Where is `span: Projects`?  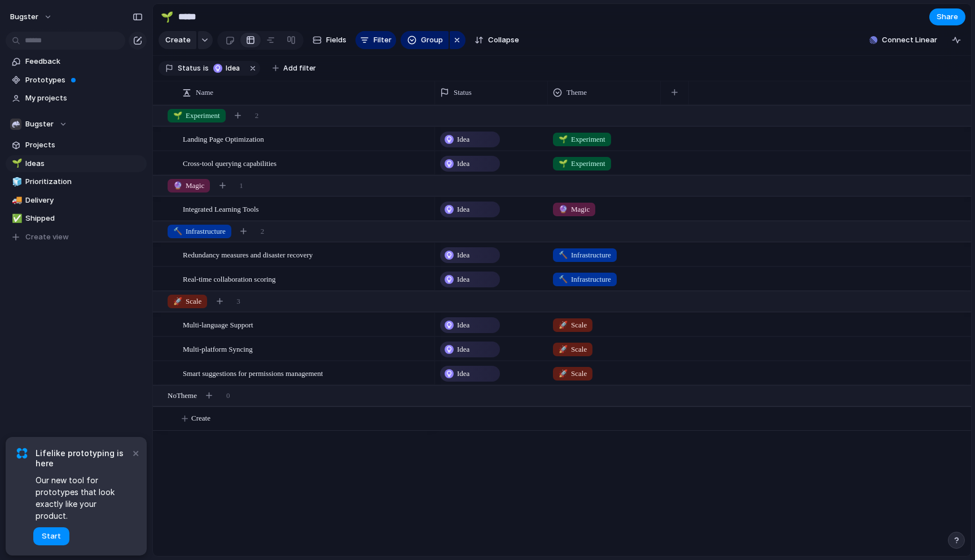
span: Projects is located at coordinates (84, 145).